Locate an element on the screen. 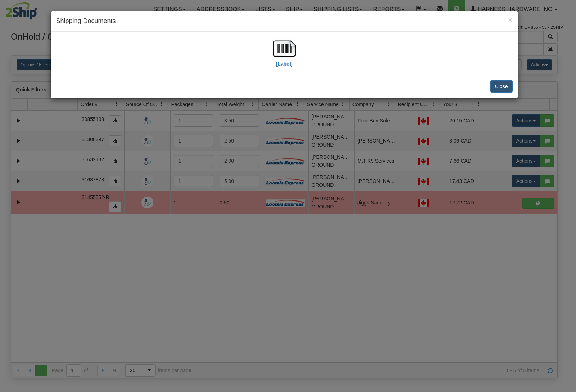 The width and height of the screenshot is (576, 392). img: barcode.jpg is located at coordinates (285, 48).